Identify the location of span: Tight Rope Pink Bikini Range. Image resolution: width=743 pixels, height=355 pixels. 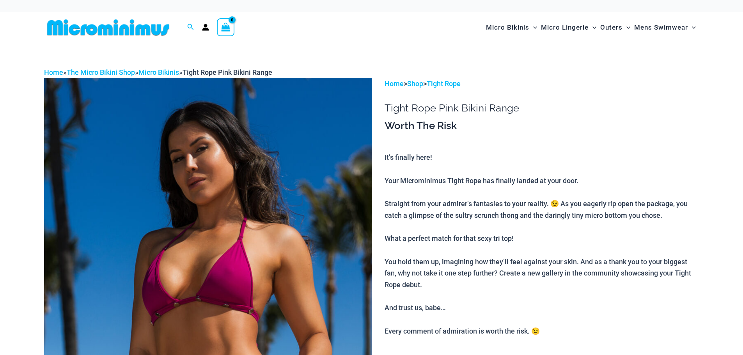
(227, 72).